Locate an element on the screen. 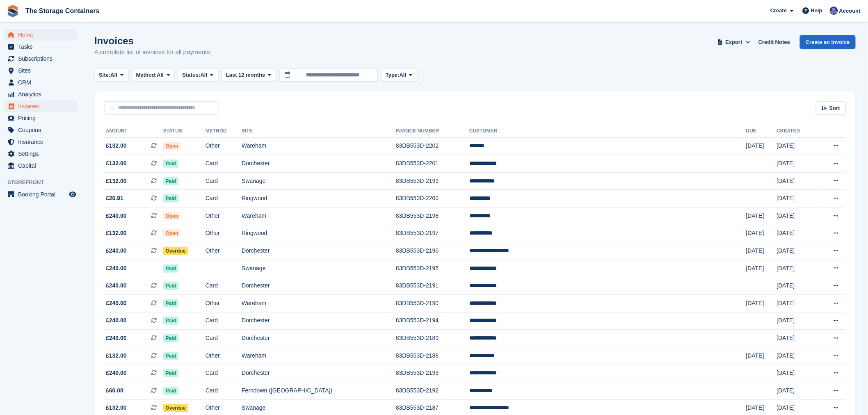  span: Tasks is located at coordinates (43, 47).